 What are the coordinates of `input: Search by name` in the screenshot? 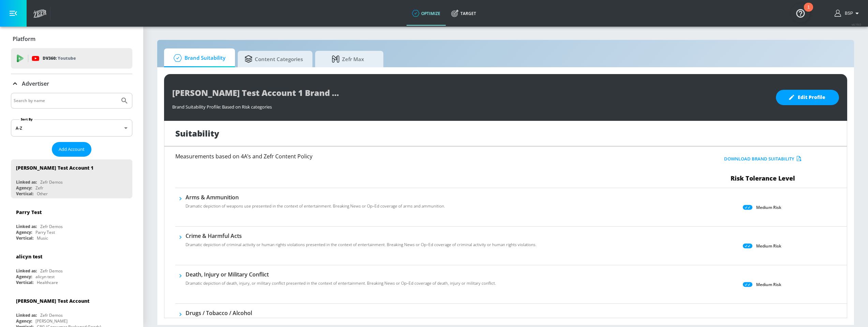 It's located at (65, 101).